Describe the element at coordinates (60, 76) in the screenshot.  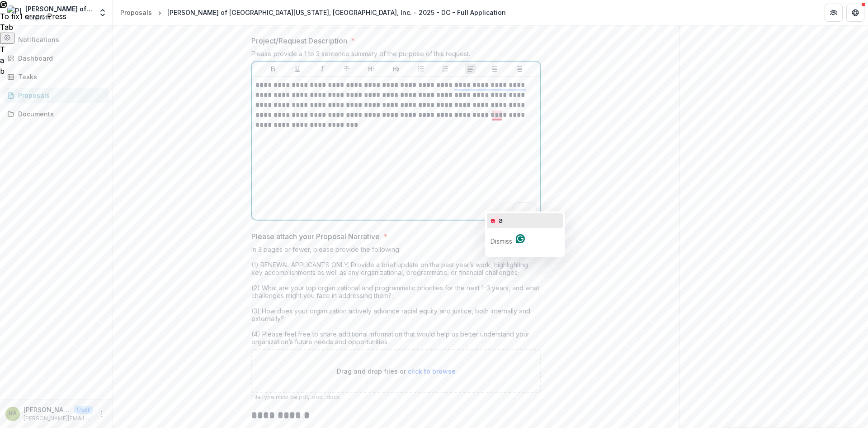
I see `div: Tasks` at that location.